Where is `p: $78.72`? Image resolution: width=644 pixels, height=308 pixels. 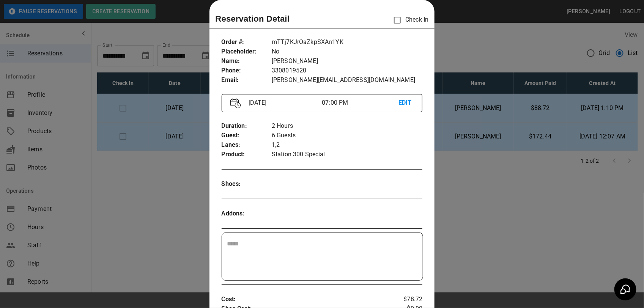 p: $78.72 is located at coordinates (406, 299).